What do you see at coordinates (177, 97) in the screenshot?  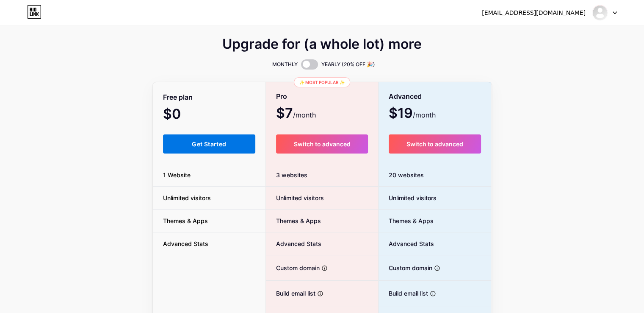 I see `span: Free plan` at bounding box center [177, 97].